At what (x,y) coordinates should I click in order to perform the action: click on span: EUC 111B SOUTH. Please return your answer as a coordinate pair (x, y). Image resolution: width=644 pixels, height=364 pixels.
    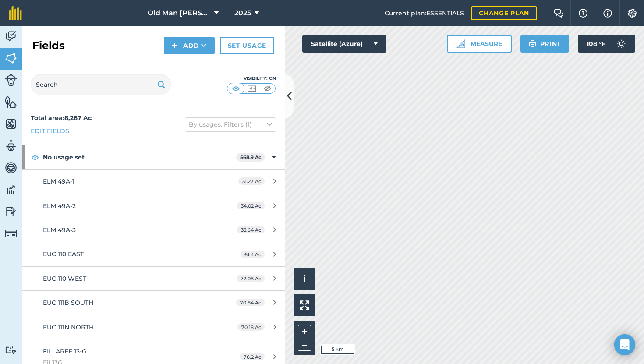
    Looking at the image, I should click on (68, 303).